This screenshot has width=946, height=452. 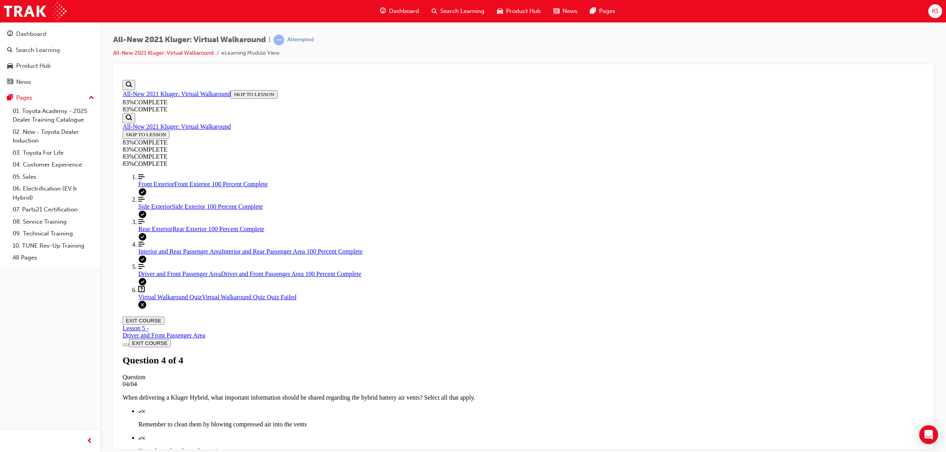 What do you see at coordinates (411, 217) in the screenshot?
I see `a: Virtual Walkaround Quiz Quiz Failed` at bounding box center [411, 217].